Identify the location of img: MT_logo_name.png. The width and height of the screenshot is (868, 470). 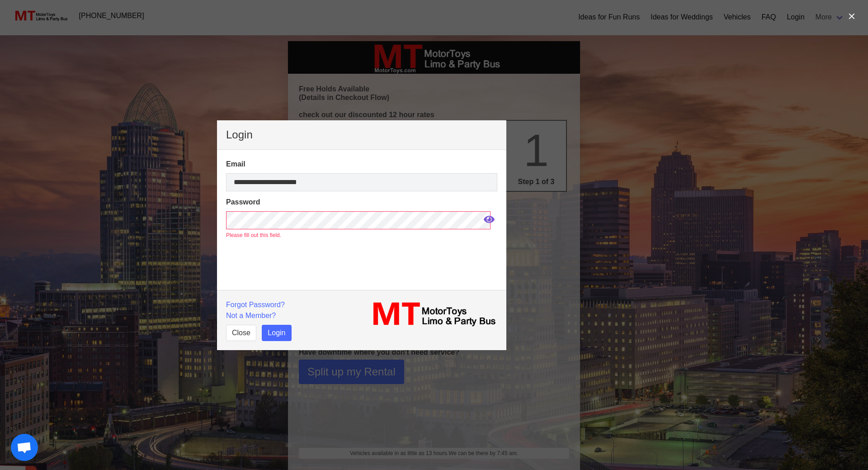
(432, 314).